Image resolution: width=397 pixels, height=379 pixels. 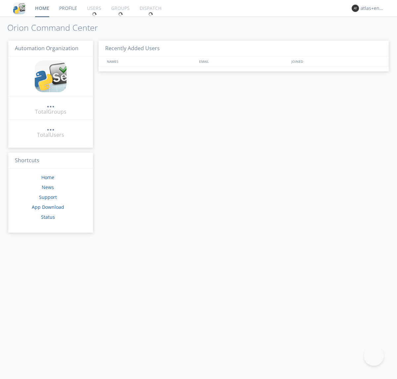 I want to click on div: NAMES, so click(x=150, y=61).